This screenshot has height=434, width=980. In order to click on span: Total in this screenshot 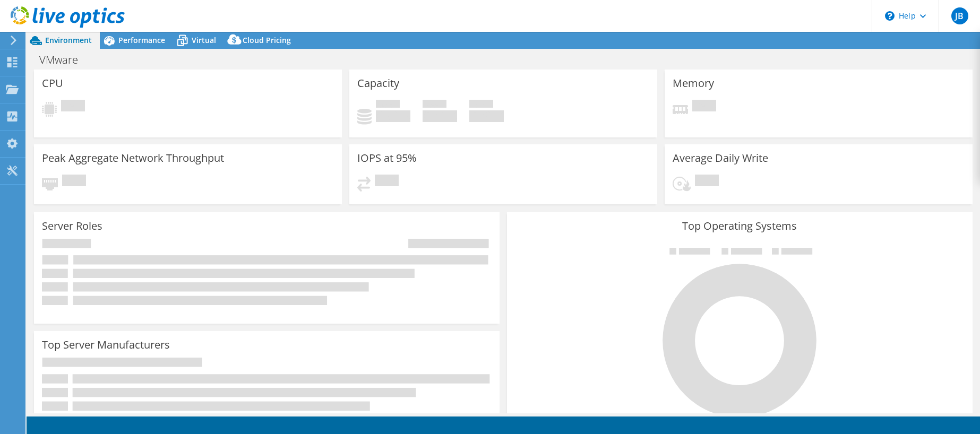, I will do `click(481, 105)`.